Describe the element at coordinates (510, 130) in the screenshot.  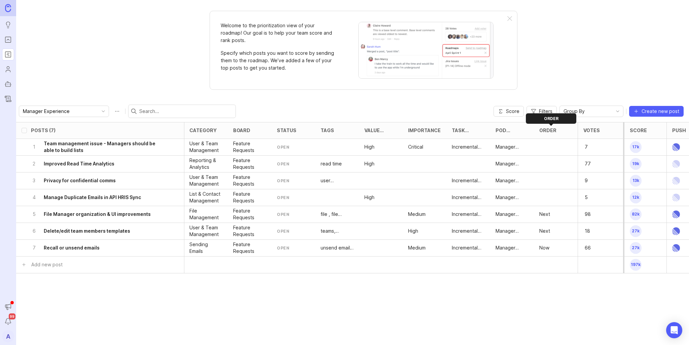
I see `div: Pod Ownership` at that location.